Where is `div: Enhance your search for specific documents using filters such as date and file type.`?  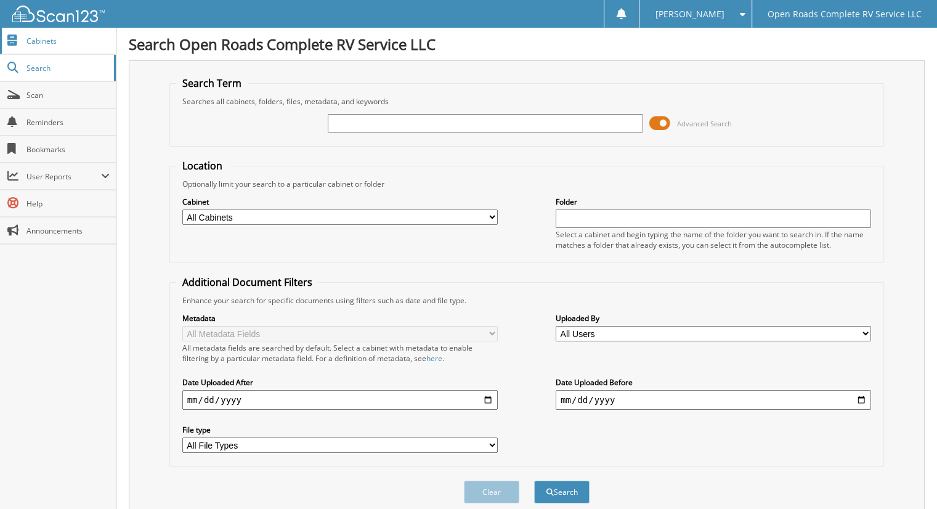
div: Enhance your search for specific documents using filters such as date and file type. is located at coordinates (527, 300).